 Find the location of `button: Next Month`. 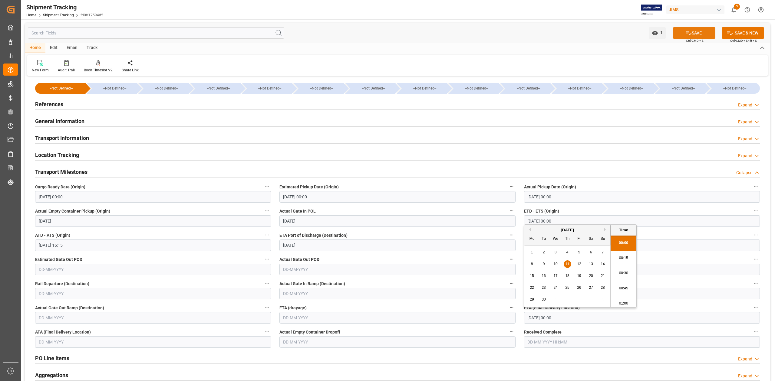

button: Next Month is located at coordinates (606, 230).